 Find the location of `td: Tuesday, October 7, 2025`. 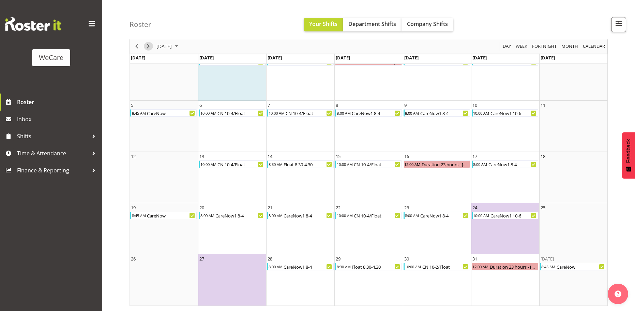

td: Tuesday, October 7, 2025 is located at coordinates (300, 126).